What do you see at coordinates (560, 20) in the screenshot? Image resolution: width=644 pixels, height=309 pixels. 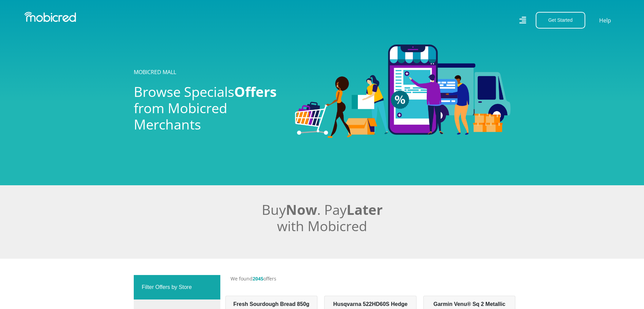 I see `button: Get Started` at bounding box center [560, 20].